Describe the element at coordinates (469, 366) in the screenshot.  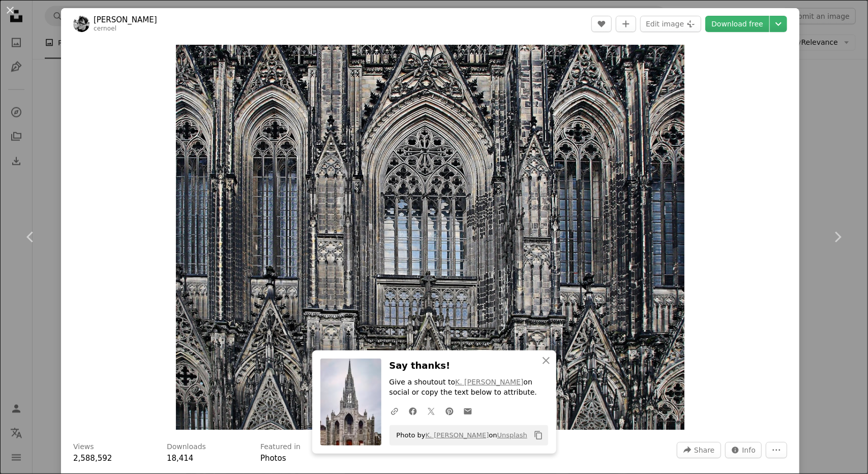
I see `h3: Say thanks!` at that location.